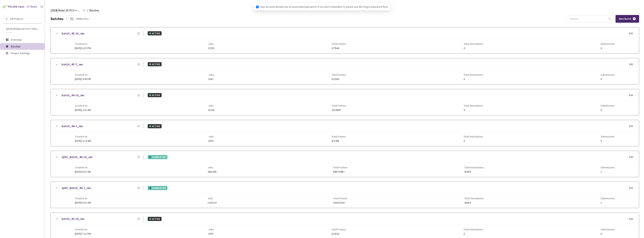 The height and width of the screenshot is (238, 644). Describe the element at coordinates (339, 141) in the screenshot. I see `span: 0/1768` at that location.